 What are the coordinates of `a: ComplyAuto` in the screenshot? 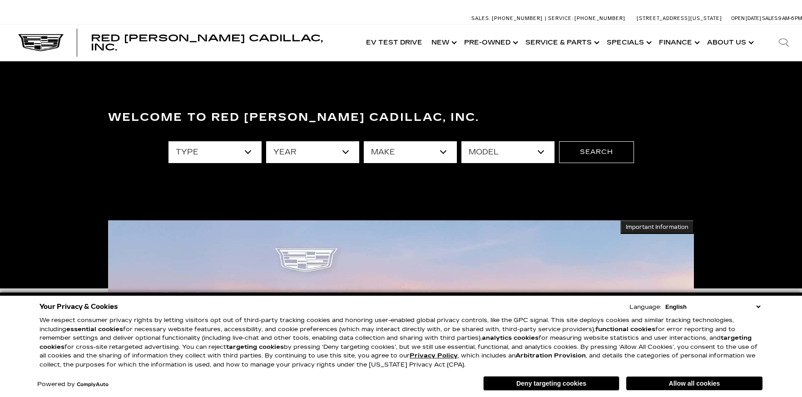 It's located at (93, 385).